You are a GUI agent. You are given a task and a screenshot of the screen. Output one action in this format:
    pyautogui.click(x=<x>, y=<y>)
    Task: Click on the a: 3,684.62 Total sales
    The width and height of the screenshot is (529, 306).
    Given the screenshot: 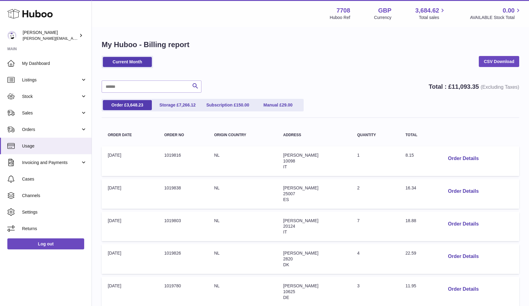 What is the action you would take?
    pyautogui.click(x=431, y=13)
    